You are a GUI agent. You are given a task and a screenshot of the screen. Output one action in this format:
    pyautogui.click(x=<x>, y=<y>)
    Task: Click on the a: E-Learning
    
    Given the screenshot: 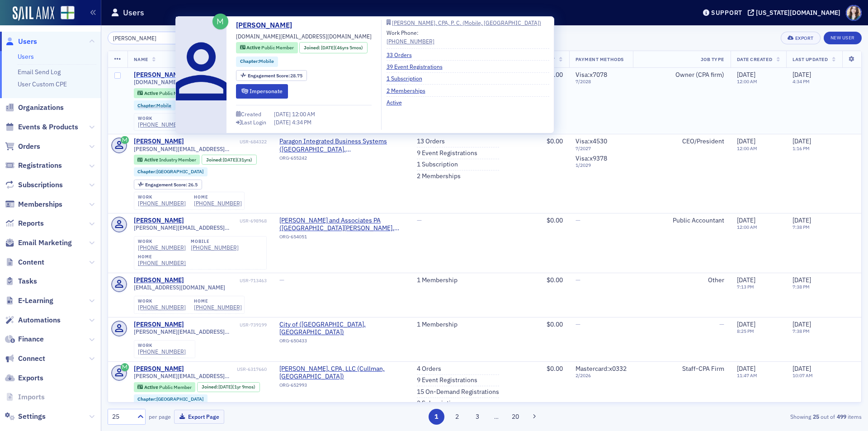 What is the action you would take?
    pyautogui.click(x=29, y=301)
    